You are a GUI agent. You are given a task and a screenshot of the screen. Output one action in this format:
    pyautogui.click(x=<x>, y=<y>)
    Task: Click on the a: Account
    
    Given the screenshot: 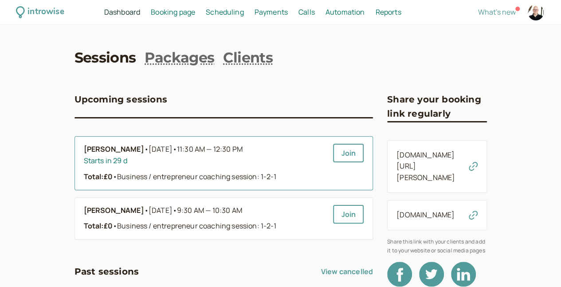 What is the action you would take?
    pyautogui.click(x=536, y=12)
    